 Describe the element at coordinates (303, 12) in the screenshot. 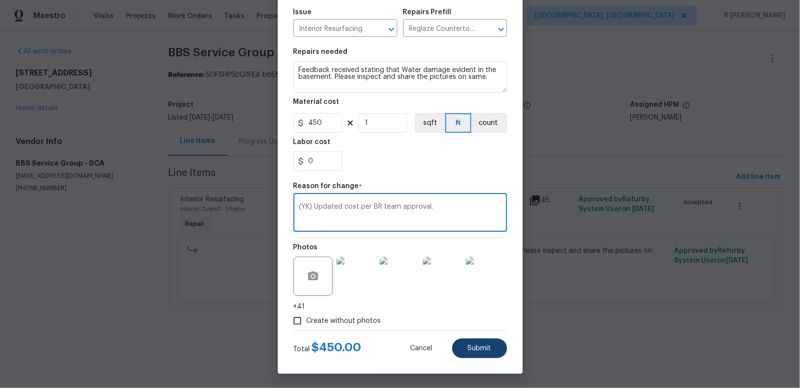

I see `h5: Issue` at that location.